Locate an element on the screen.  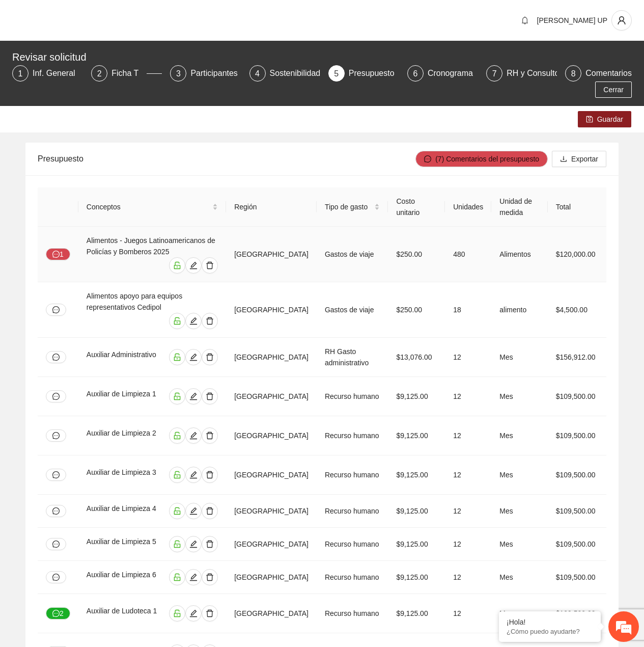
span: Estamos en línea. is located at coordinates (100, 187).